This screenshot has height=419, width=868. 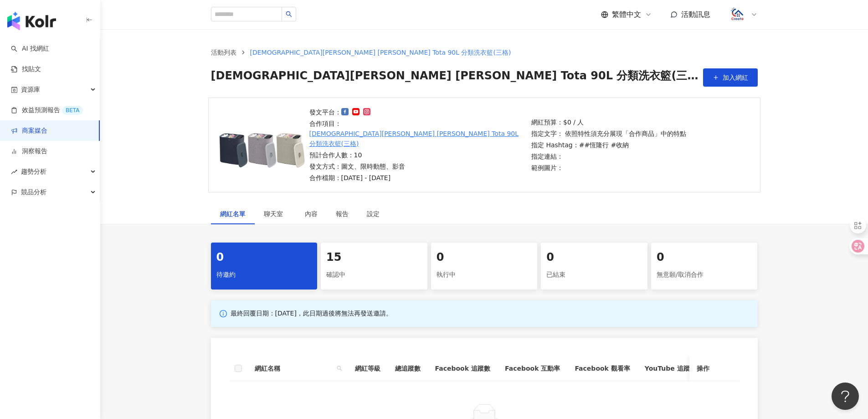 What do you see at coordinates (294, 368) in the screenshot?
I see `span: 網紅名稱` at bounding box center [294, 368].